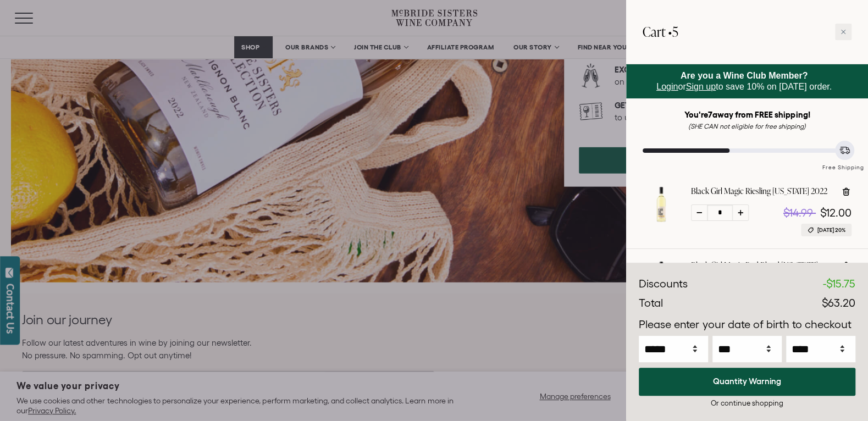 The image size is (868, 421). I want to click on strong: You're away from FREE shipping!, so click(747, 115).